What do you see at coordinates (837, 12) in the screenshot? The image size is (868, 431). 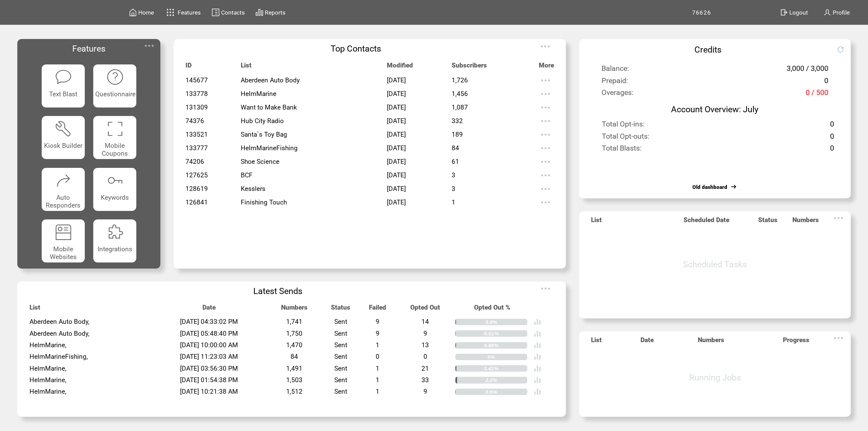 I see `a: Profile` at bounding box center [837, 12].